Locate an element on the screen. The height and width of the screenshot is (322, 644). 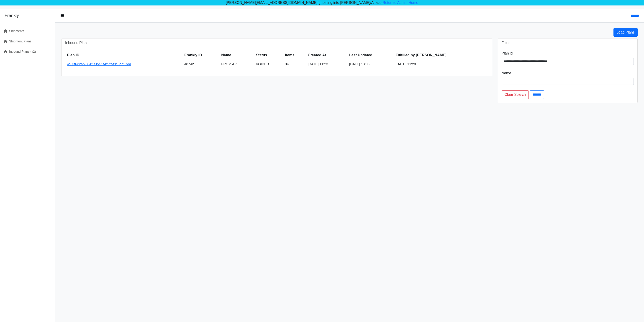
h3: Filter is located at coordinates (568, 42).